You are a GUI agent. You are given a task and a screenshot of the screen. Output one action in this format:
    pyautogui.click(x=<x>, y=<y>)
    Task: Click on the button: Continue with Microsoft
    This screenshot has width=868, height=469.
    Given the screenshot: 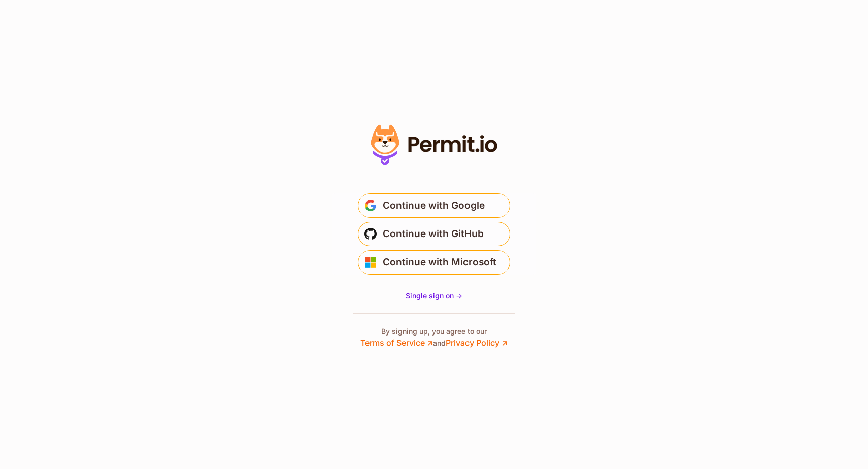 What is the action you would take?
    pyautogui.click(x=434, y=262)
    